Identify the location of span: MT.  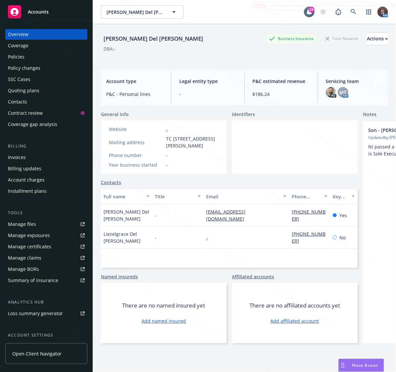
(343, 92).